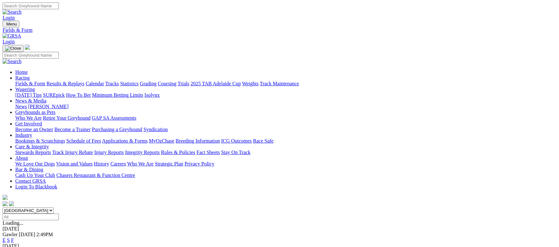 The height and width of the screenshot is (247, 559). Describe the element at coordinates (118, 163) in the screenshot. I see `a: Careers` at that location.